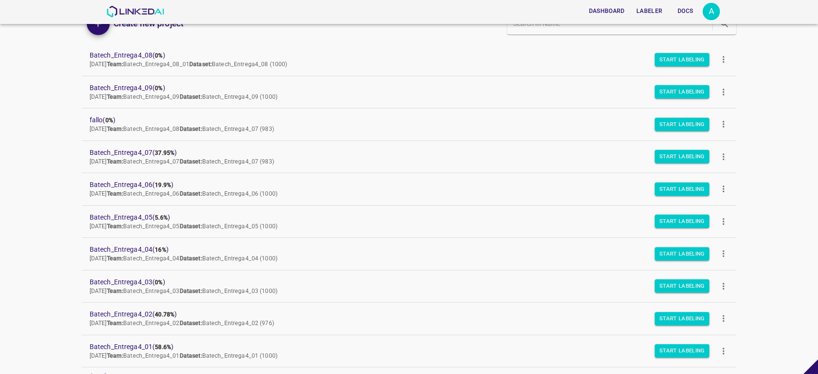 The height and width of the screenshot is (374, 818). Describe the element at coordinates (401, 88) in the screenshot. I see `span: Batech_Entrega4_09 ( )` at that location.